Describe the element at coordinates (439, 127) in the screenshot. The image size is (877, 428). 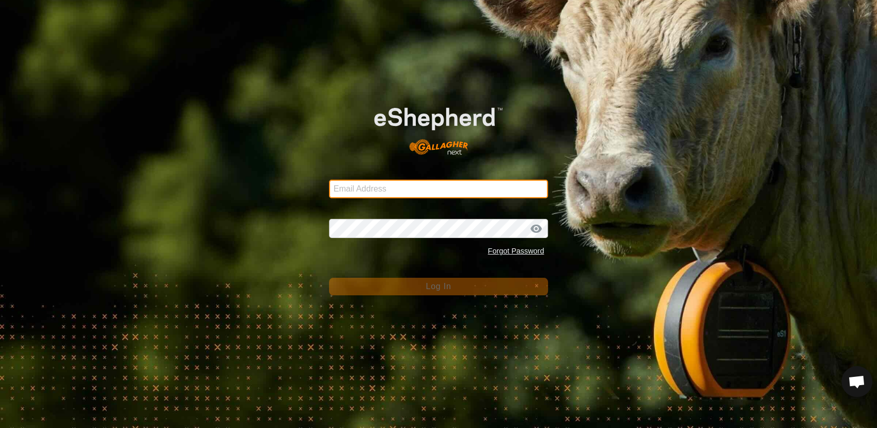
I see `img: E-shepherd Logo` at that location.